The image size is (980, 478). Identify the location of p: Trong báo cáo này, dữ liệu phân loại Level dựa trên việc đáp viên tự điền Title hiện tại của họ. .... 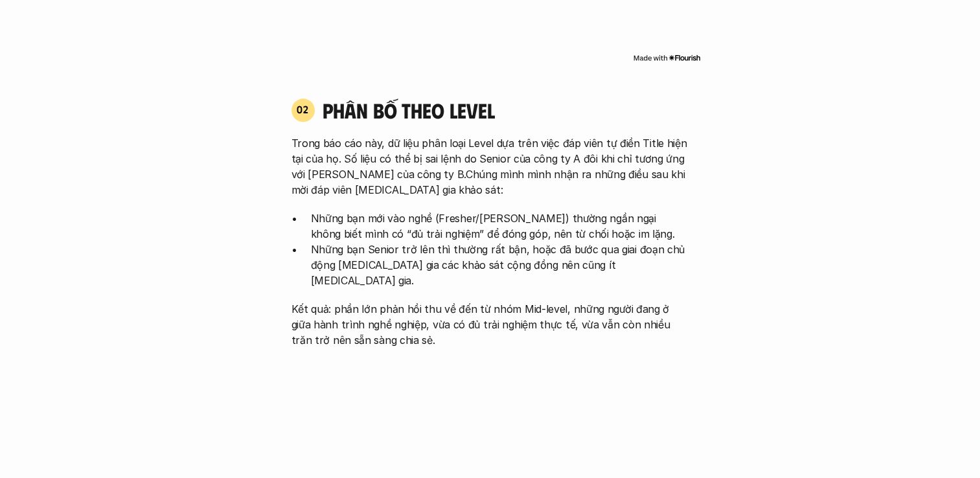
(490, 166).